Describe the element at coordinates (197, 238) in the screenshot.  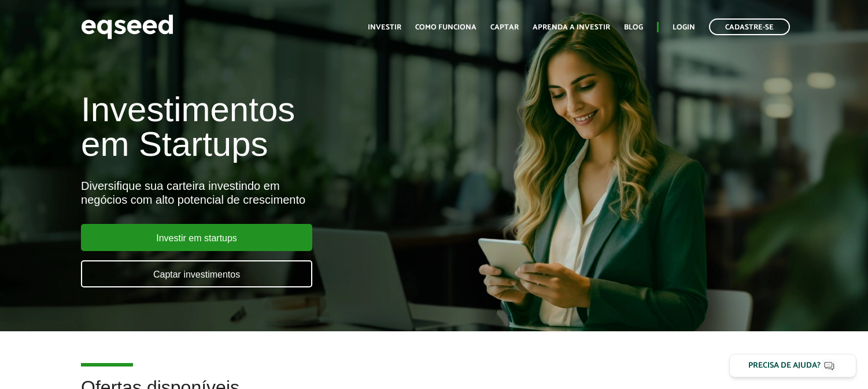
I see `a: Investir em startups` at that location.